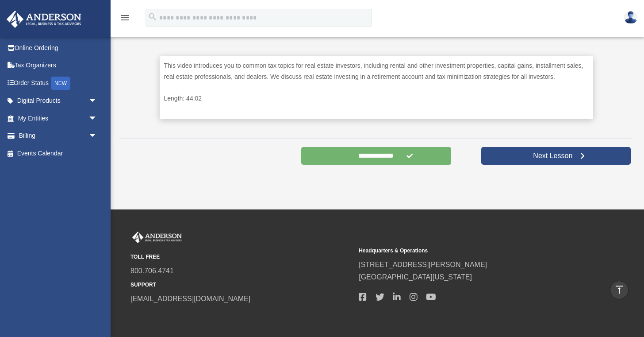 The height and width of the screenshot is (337, 644). Describe the element at coordinates (470, 251) in the screenshot. I see `small: Headquarters & Operations` at that location.